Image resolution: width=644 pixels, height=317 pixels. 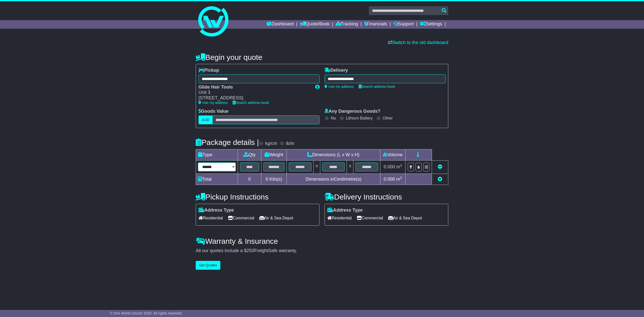 What do you see at coordinates (280, 24) in the screenshot?
I see `a: Dashboard` at bounding box center [280, 24].